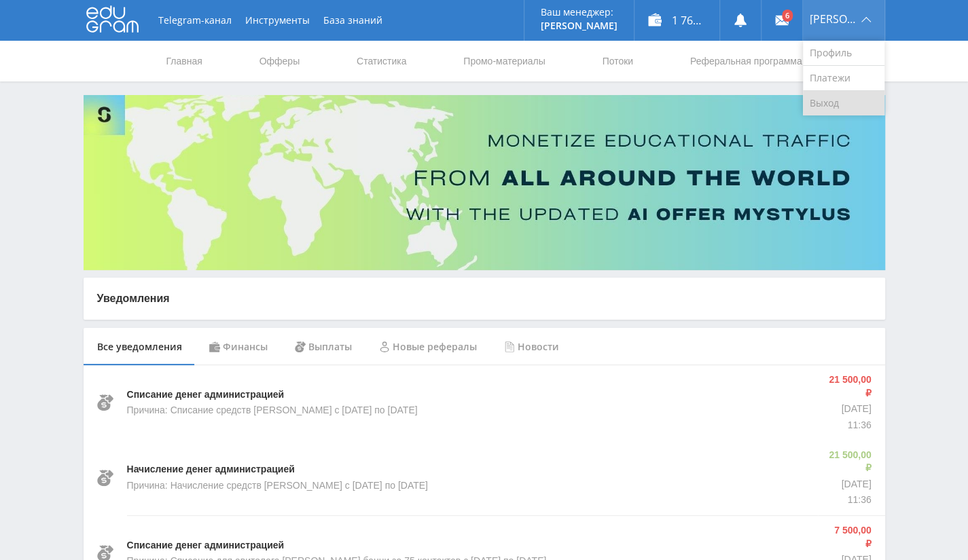 Image resolution: width=968 pixels, height=560 pixels. I want to click on div: Новые рефералы, so click(428, 347).